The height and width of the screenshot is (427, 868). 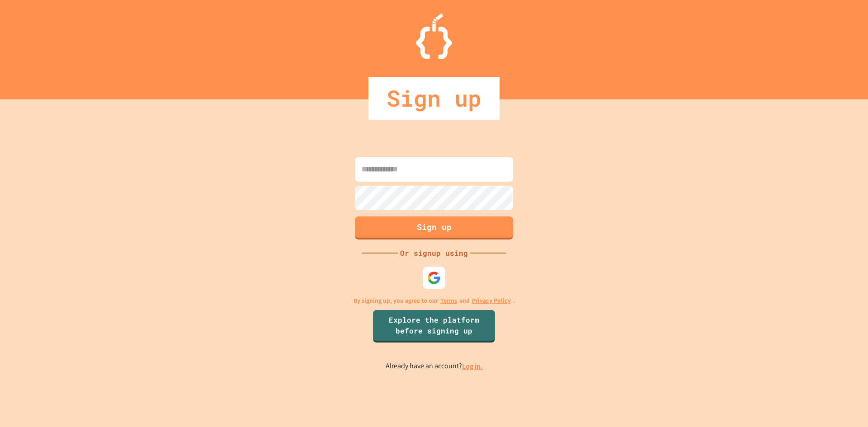 What do you see at coordinates (434, 36) in the screenshot?
I see `img: Logo.svg` at bounding box center [434, 36].